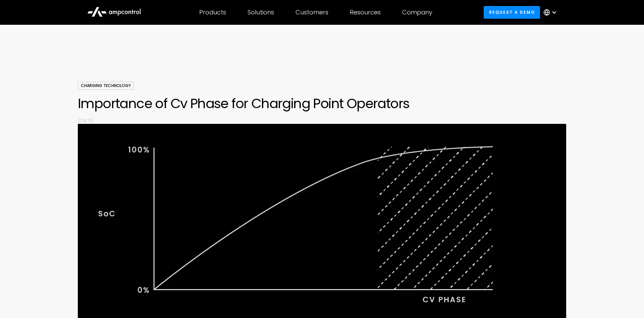  I want to click on a: Request a demo, so click(512, 12).